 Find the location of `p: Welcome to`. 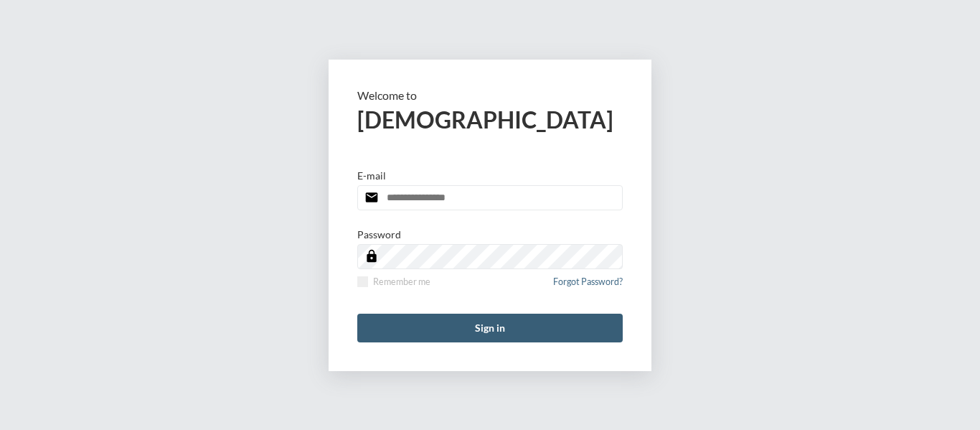

p: Welcome to is located at coordinates (490, 95).